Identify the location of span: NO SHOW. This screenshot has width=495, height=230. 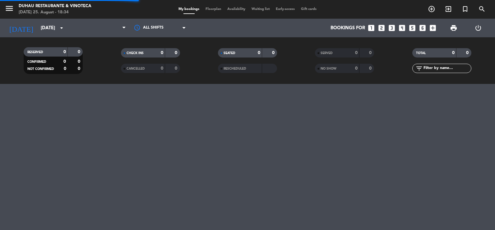
(329, 69).